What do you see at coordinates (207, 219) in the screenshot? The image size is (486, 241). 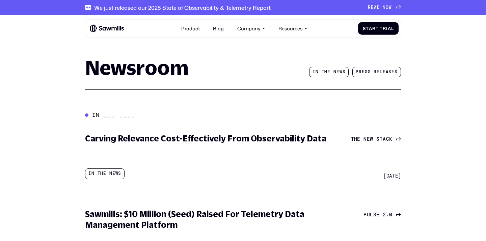 I see `h3: Sawmills: $10 Million (Seed) Raised For Telemetry Data Management Platform` at bounding box center [207, 219].